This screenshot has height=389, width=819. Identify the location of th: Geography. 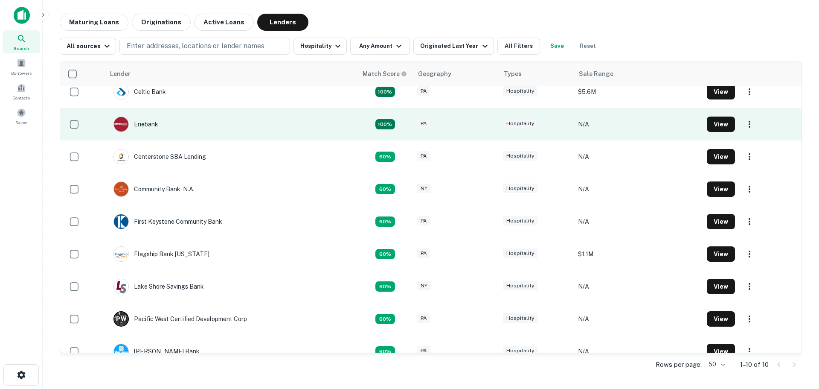
(456, 74).